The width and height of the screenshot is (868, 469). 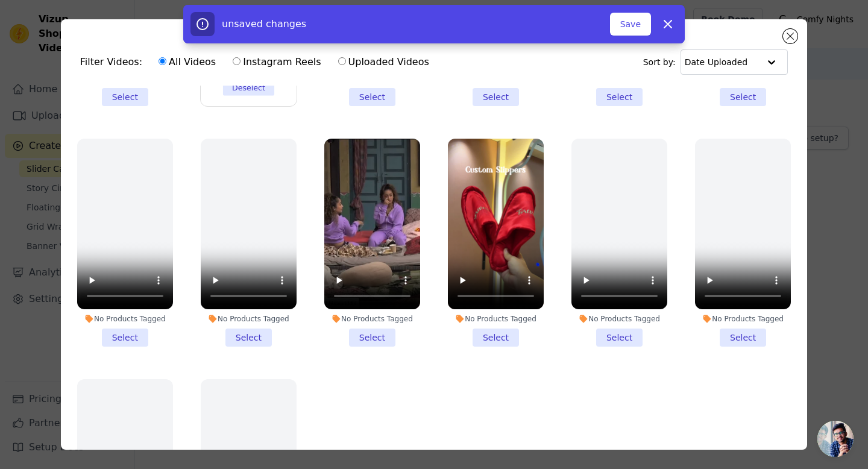 I want to click on div: Open chat, so click(x=835, y=439).